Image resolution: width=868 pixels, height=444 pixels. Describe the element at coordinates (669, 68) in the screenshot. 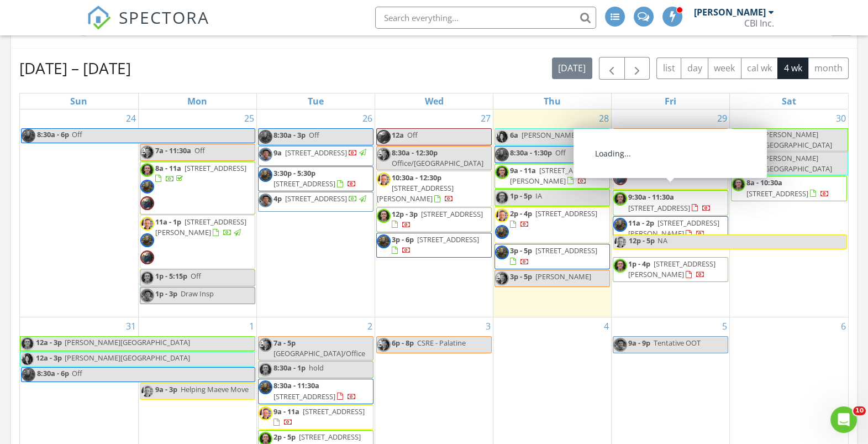

I see `button: list` at that location.